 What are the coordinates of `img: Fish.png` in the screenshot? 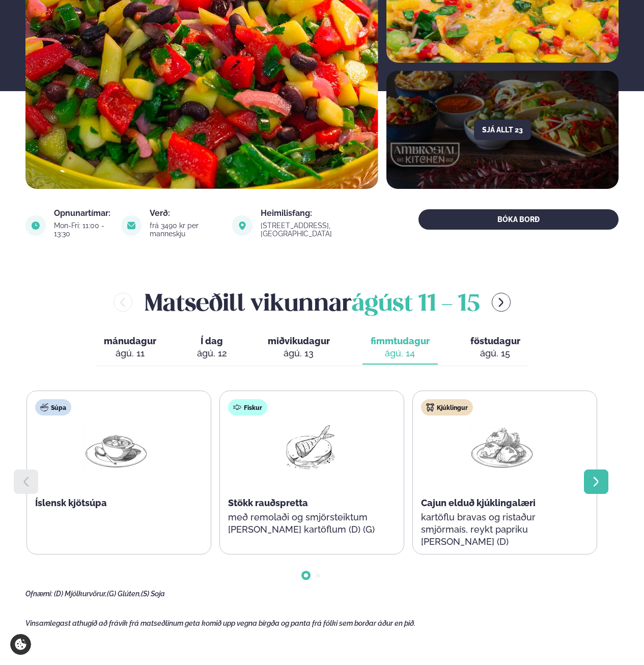 It's located at (309, 447).